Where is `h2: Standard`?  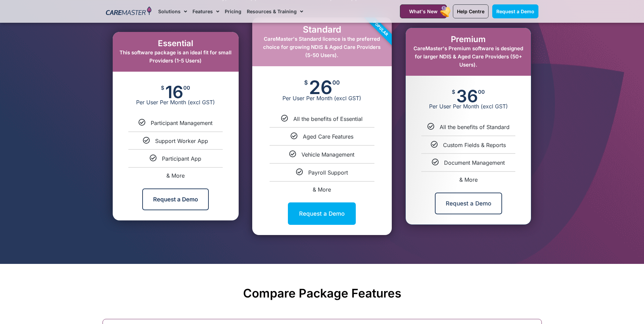
h2: Standard is located at coordinates (322, 29).